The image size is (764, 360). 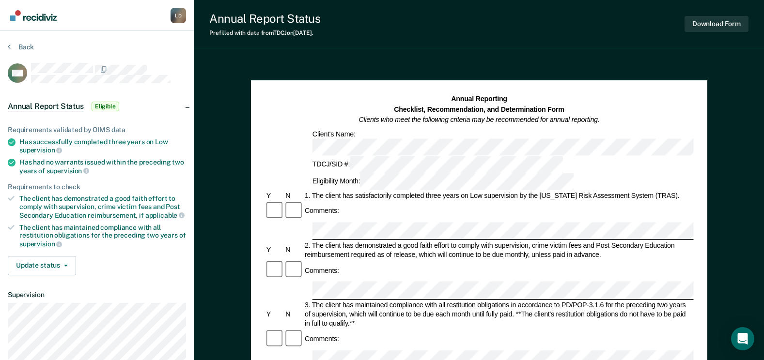 What do you see at coordinates (178, 15) in the screenshot?
I see `div: L D` at bounding box center [178, 15].